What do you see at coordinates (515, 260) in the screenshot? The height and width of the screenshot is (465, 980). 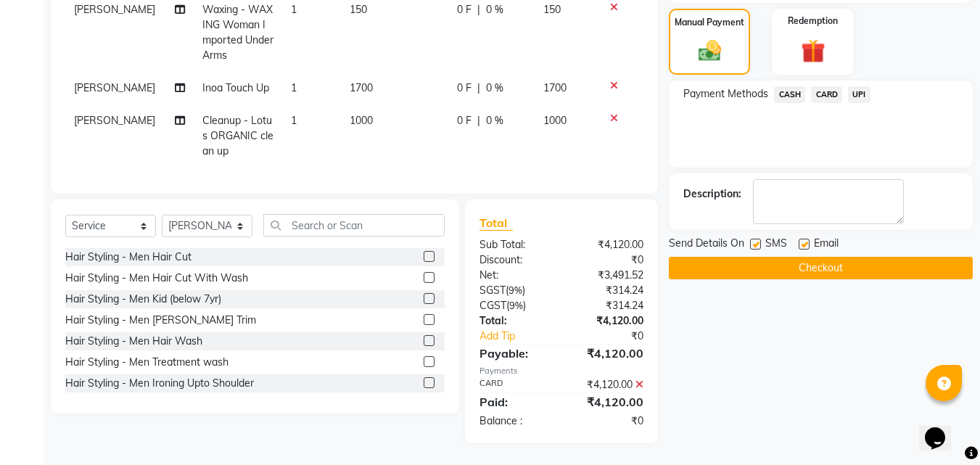 I see `div: Discount:` at bounding box center [515, 260].